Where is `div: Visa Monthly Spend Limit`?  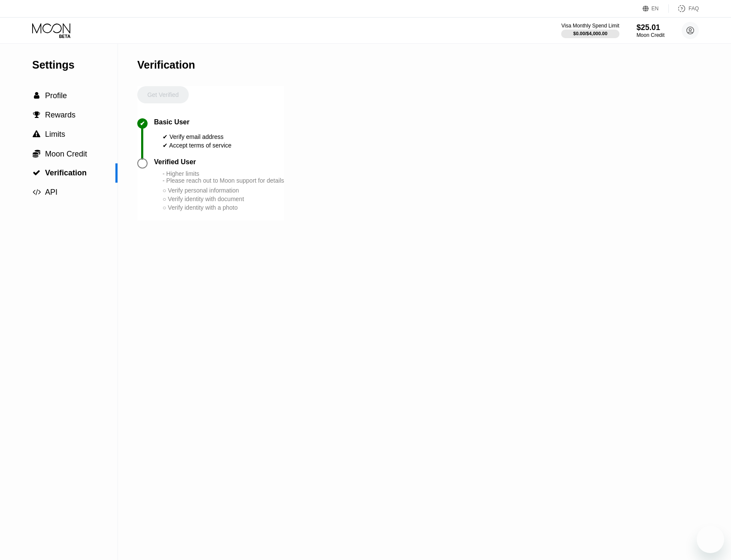
div: Visa Monthly Spend Limit is located at coordinates (590, 26).